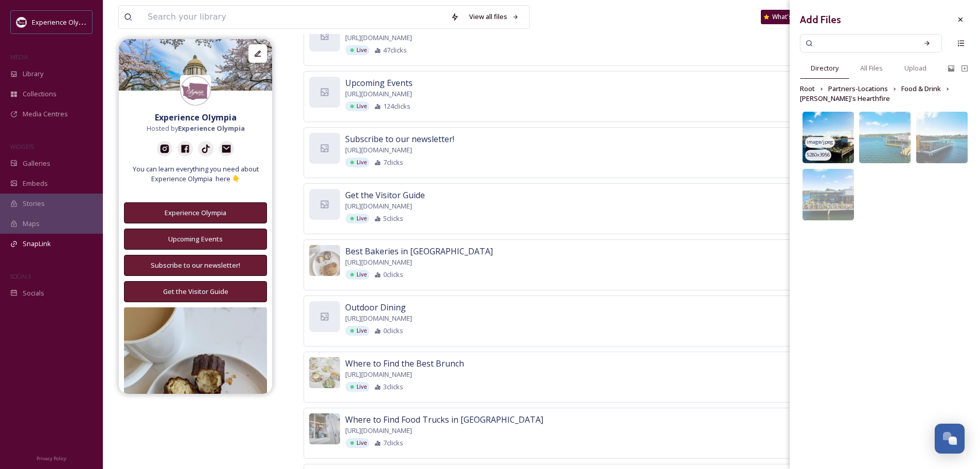 The image size is (980, 469). I want to click on span: image/jpeg, so click(820, 142).